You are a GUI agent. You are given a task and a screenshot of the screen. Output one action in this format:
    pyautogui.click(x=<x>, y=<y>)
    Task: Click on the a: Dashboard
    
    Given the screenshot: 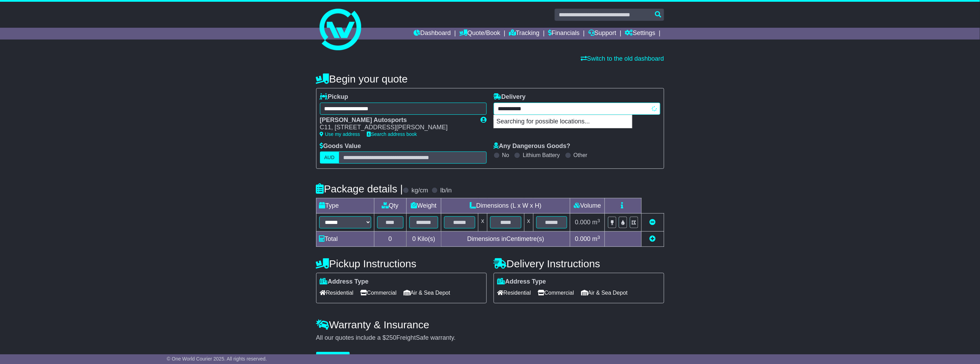 What is the action you would take?
    pyautogui.click(x=433, y=34)
    